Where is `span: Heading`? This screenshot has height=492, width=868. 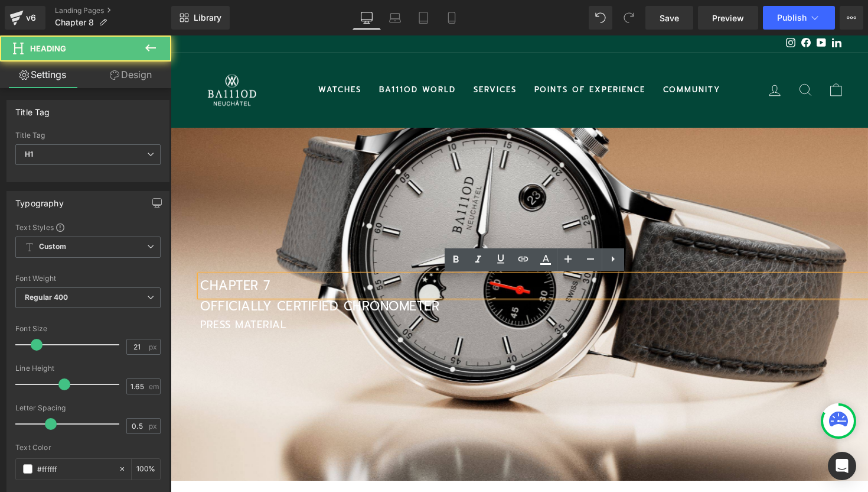 span: Heading is located at coordinates (48, 49).